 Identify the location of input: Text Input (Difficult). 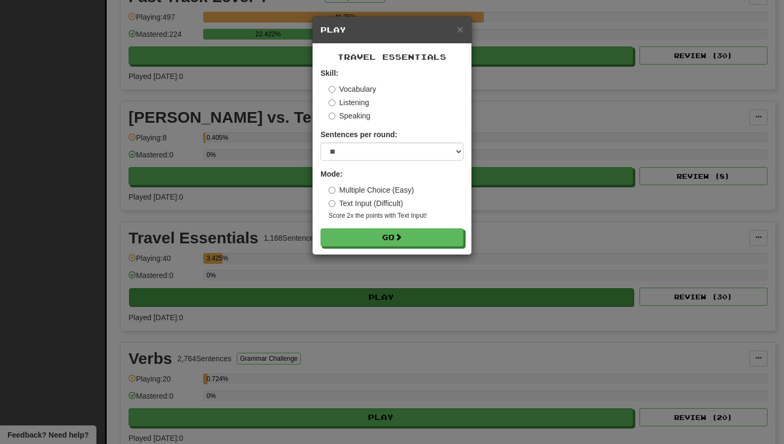
(332, 203).